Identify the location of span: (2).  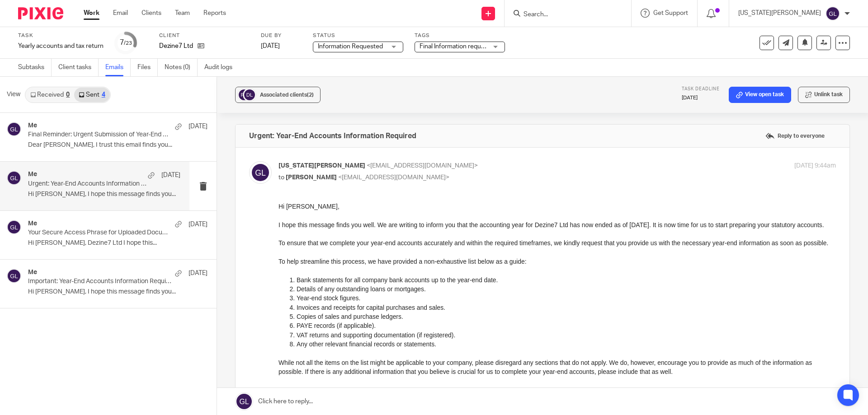
(310, 95).